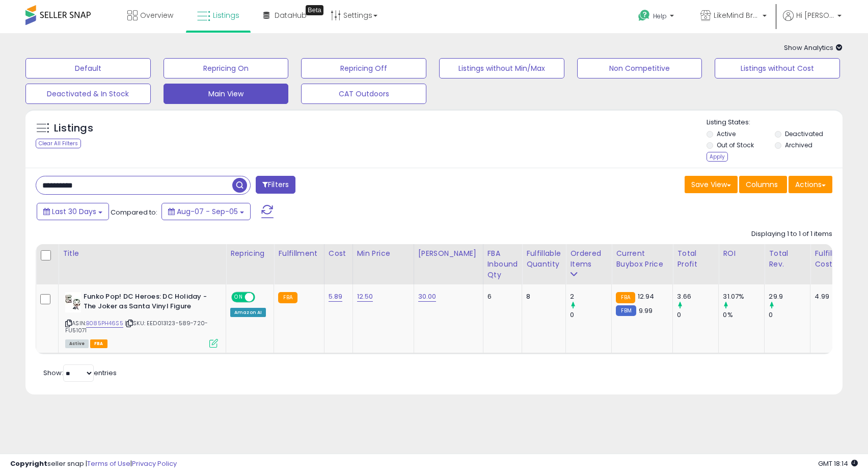 This screenshot has width=868, height=474. Describe the element at coordinates (427, 296) in the screenshot. I see `a: 30.00` at that location.